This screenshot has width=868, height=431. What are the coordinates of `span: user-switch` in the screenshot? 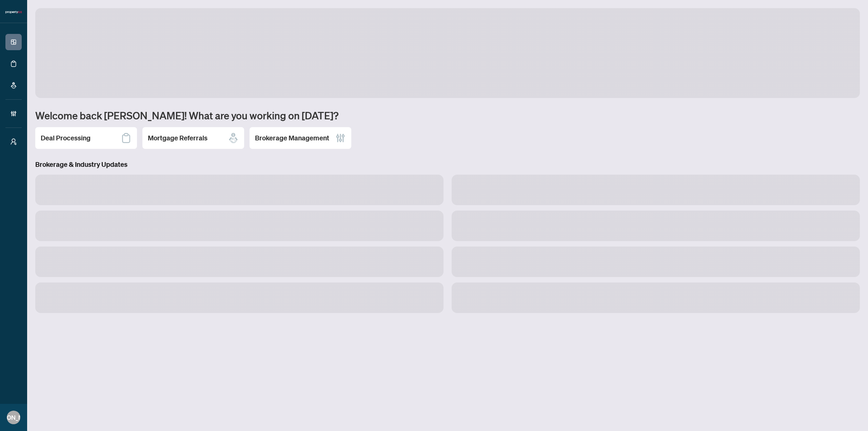 It's located at (14, 142).